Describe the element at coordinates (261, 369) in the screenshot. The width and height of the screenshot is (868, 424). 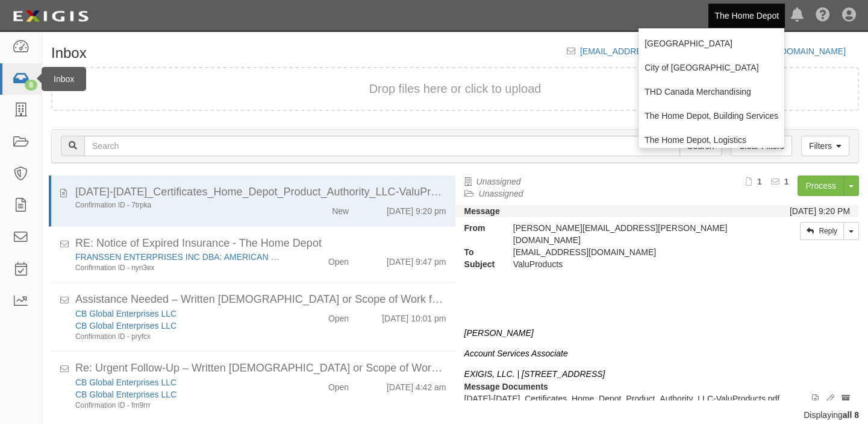
I see `div: Re: Urgent Follow-Up – Written Contract or Scope of Work Needed for COI` at that location.